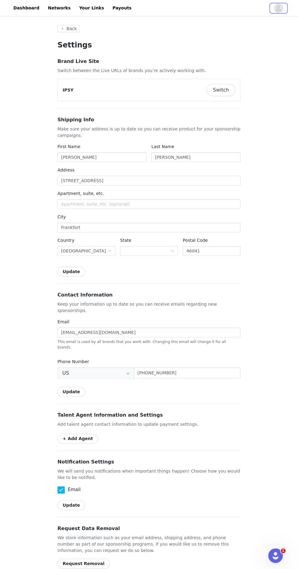  I want to click on h1: Settings, so click(149, 45).